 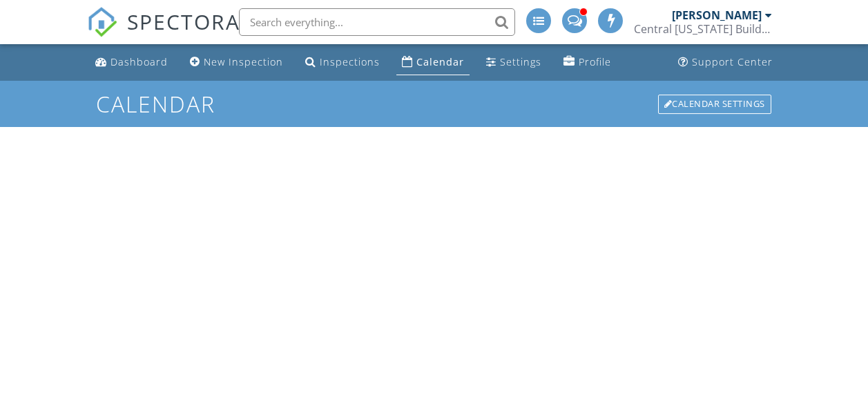 What do you see at coordinates (440, 61) in the screenshot?
I see `div: Calendar` at bounding box center [440, 61].